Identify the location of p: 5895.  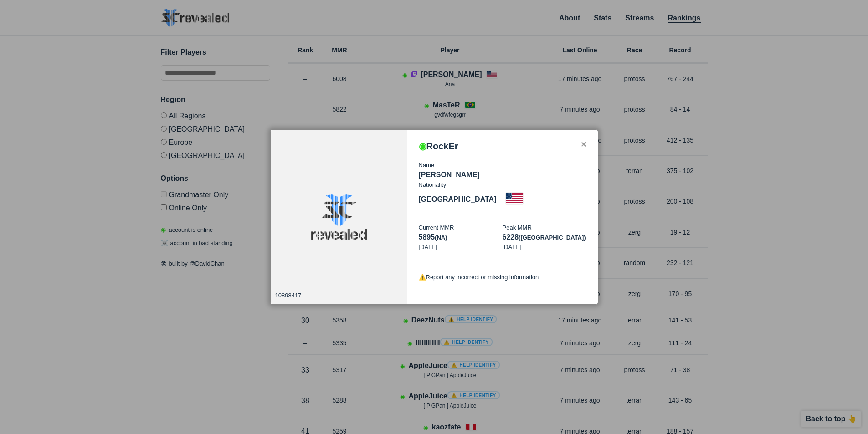
(460, 237).